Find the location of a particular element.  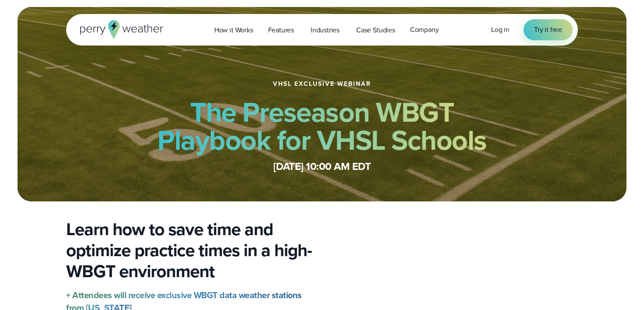

h3: Learn how to save time and optimize practice times in a high-WBGT environment is located at coordinates (190, 251).